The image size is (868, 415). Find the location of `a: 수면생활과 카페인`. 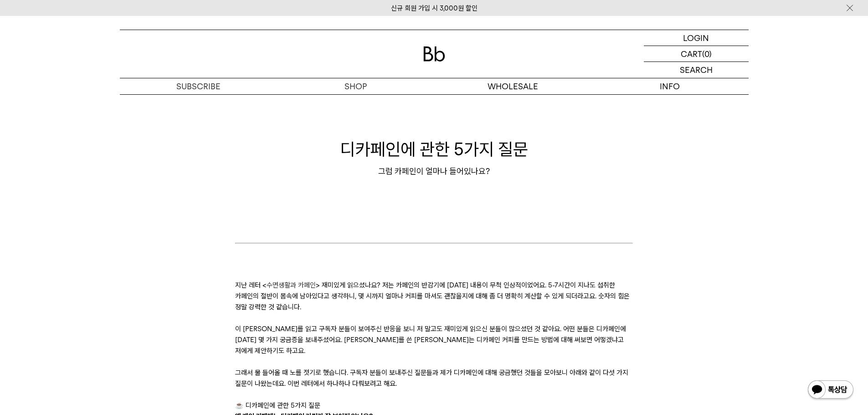

a: 수면생활과 카페인 is located at coordinates (291, 285).